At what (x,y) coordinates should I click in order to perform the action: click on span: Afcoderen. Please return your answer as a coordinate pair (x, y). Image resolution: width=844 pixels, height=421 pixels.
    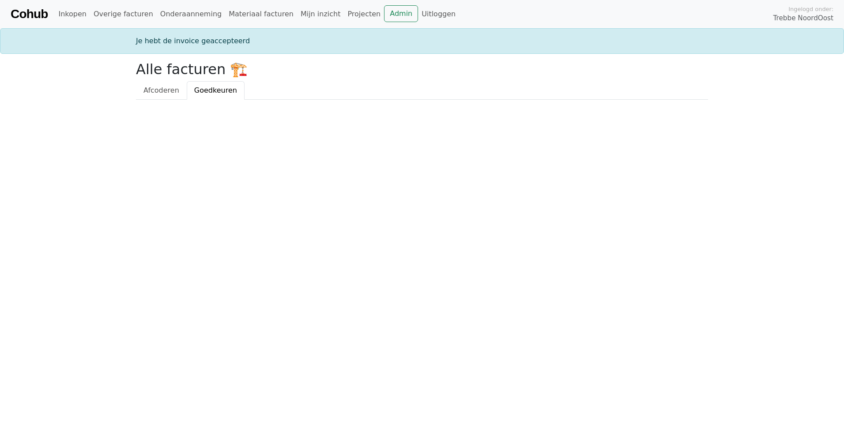
    Looking at the image, I should click on (161, 90).